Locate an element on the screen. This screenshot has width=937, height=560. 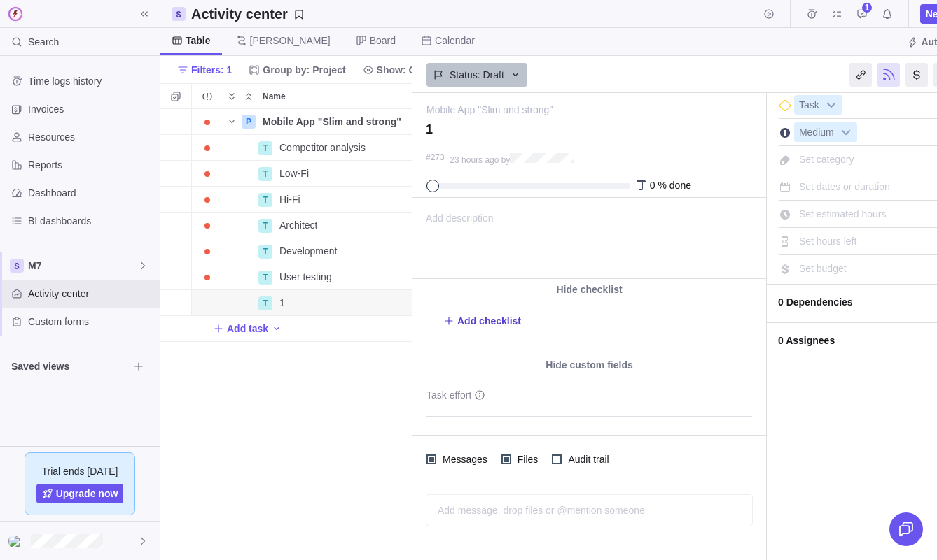
span: Saved views is located at coordinates (70, 367).